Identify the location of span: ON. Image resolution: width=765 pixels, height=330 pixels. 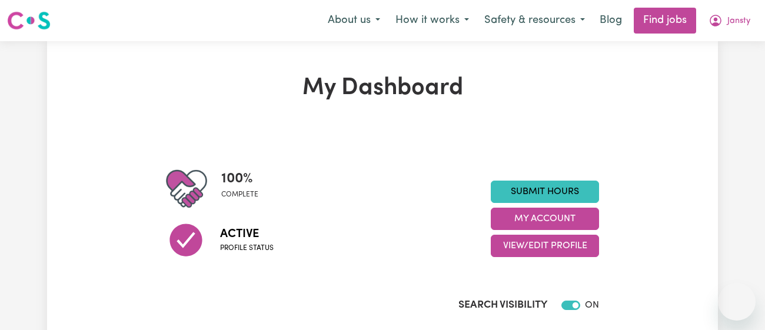
(592, 306).